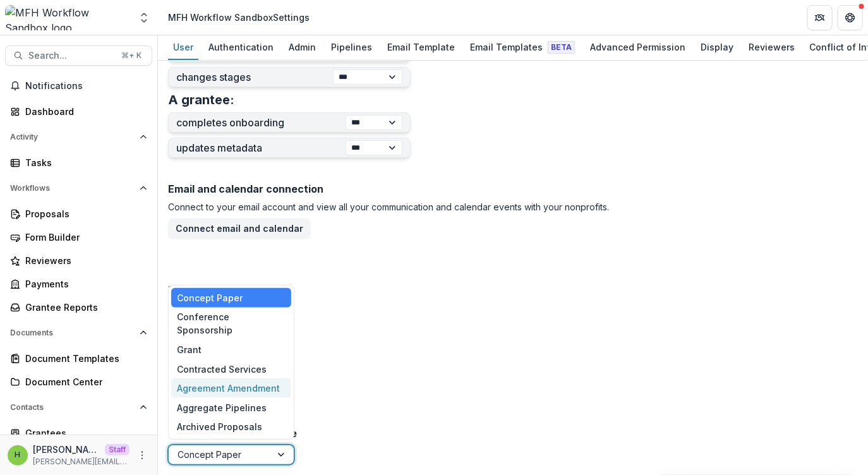 The image size is (868, 475). Describe the element at coordinates (78, 111) in the screenshot. I see `a: Dashboard` at that location.